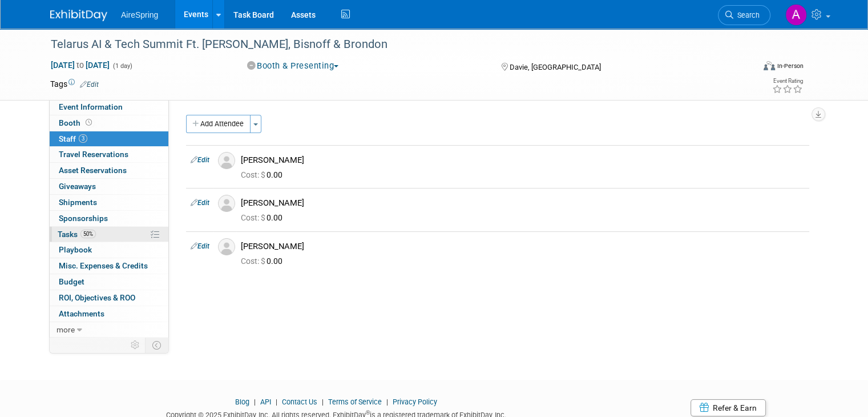 Image resolution: width=868 pixels, height=417 pixels. Describe the element at coordinates (71, 281) in the screenshot. I see `span: Budget` at that location.